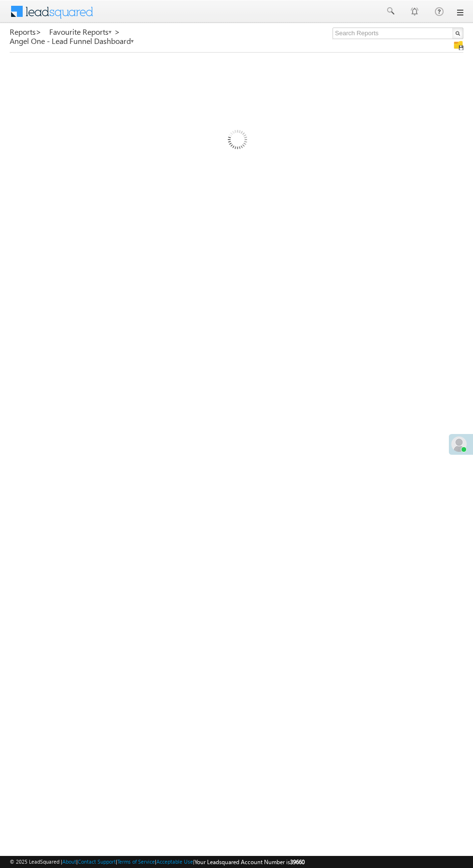 The height and width of the screenshot is (868, 473). Describe the element at coordinates (236, 141) in the screenshot. I see `img: Loading...` at that location.